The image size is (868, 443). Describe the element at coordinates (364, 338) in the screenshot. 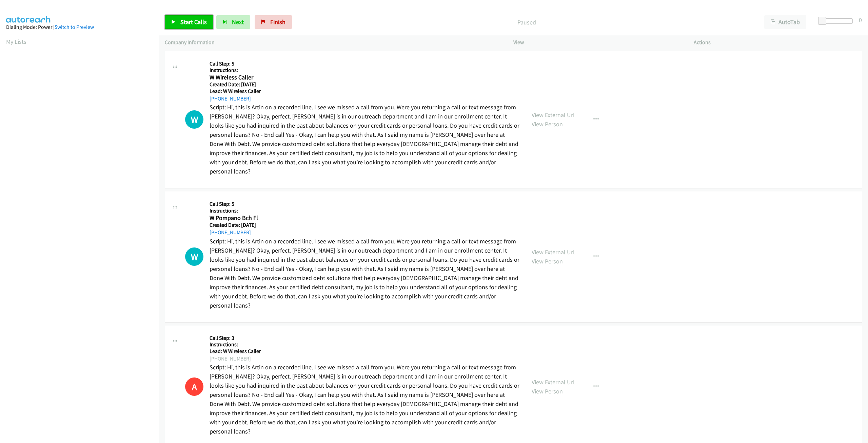

I see `h5: Call Step: 3` at that location.